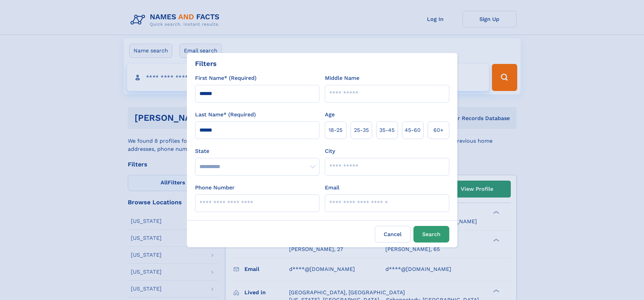 The image size is (644, 300). Describe the element at coordinates (206, 63) in the screenshot. I see `div: Filters` at that location.